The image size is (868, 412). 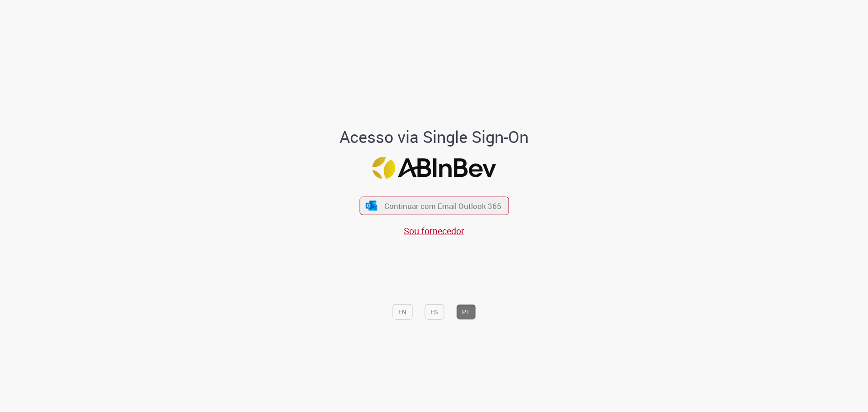 I want to click on span: Sou fornecedor, so click(x=434, y=230).